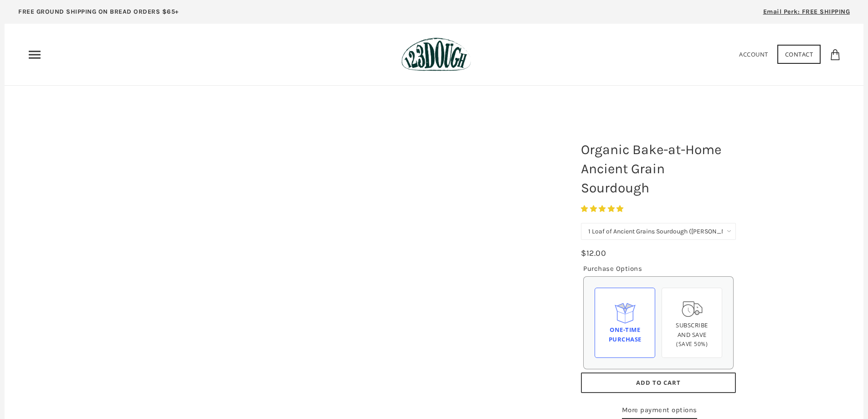 The width and height of the screenshot is (868, 419). What do you see at coordinates (436, 54) in the screenshot?
I see `img: 123Dough Bakery` at bounding box center [436, 54].